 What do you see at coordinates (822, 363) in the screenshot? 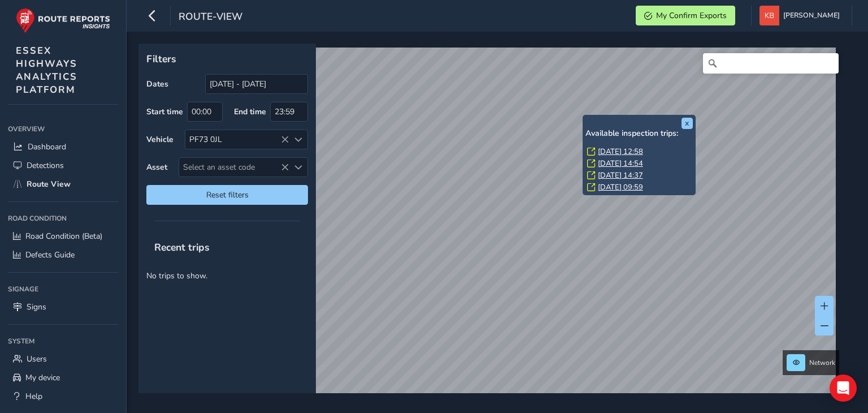
I see `span: Network` at bounding box center [822, 363].